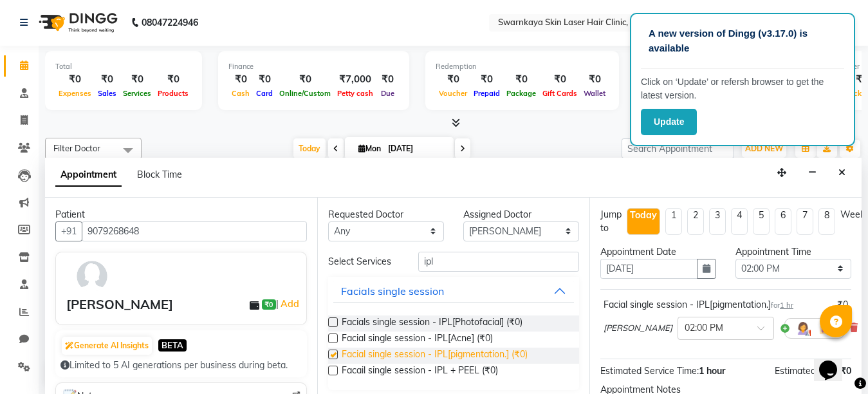 The image size is (868, 394). I want to click on span: Filter Doctor, so click(77, 148).